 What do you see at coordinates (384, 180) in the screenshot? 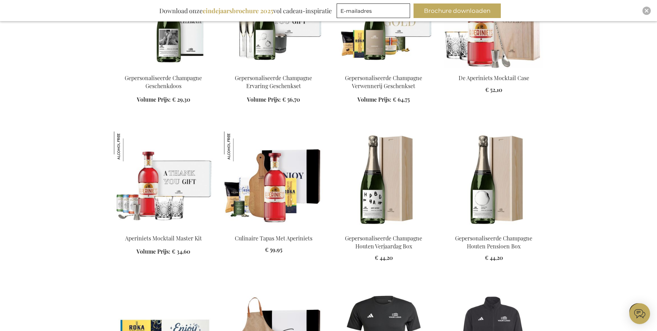
I see `img: Gepersonaliseerde Champagne Houten Verjaardag Box` at bounding box center [384, 180].